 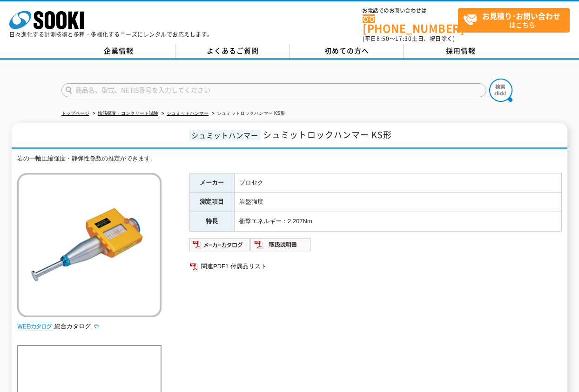 I want to click on td: プロセク, so click(x=397, y=183).